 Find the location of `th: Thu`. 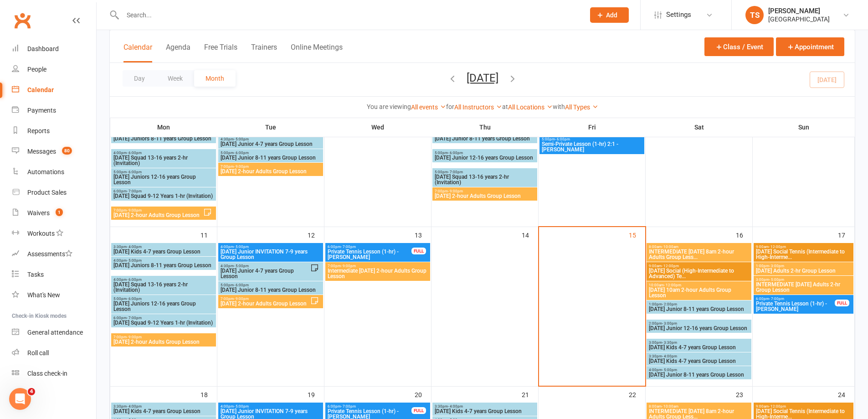

th: Thu is located at coordinates (485, 127).